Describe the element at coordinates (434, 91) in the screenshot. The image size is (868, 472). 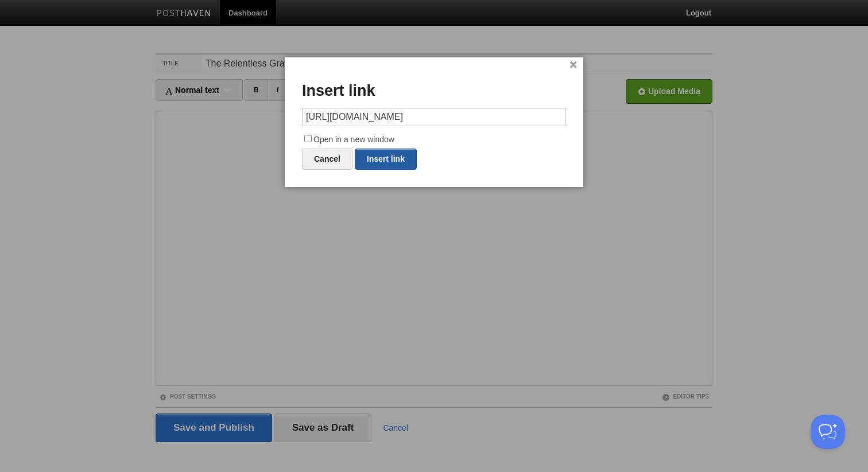
I see `h3: Insert link` at that location.